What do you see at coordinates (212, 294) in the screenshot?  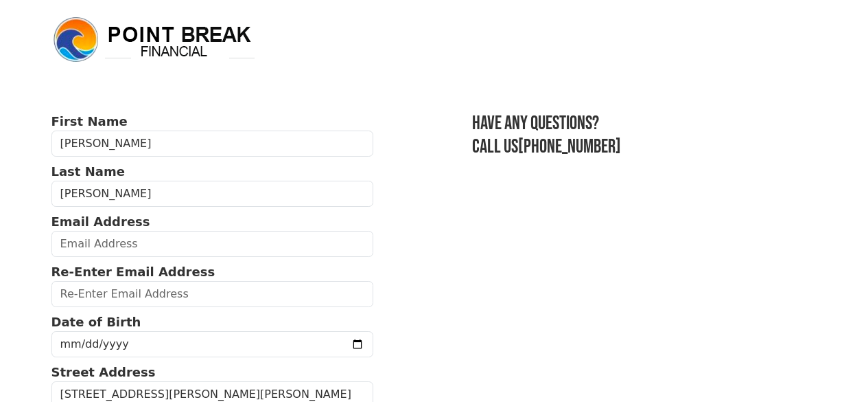 I see `input: Re-Enter Email Address` at bounding box center [212, 294].